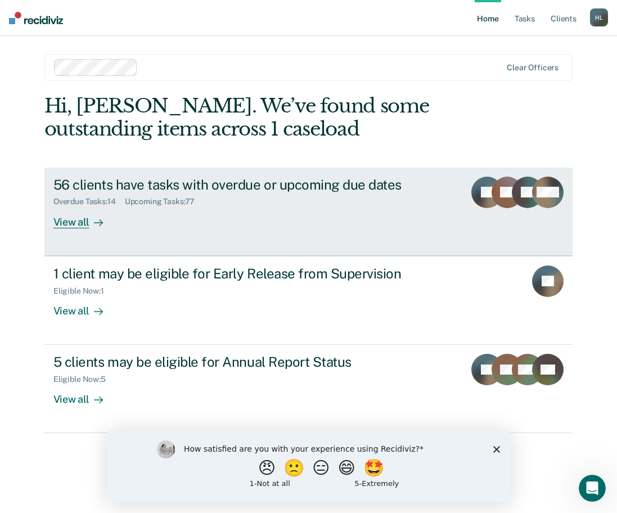  I want to click on div: Overdue Tasks : 14, so click(89, 201).